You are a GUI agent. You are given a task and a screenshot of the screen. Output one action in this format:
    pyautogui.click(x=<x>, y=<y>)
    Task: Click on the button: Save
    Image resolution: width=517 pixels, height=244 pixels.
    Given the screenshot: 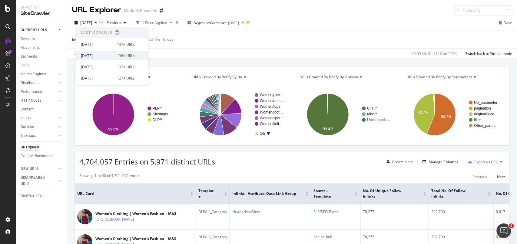 What is the action you would take?
    pyautogui.click(x=505, y=23)
    